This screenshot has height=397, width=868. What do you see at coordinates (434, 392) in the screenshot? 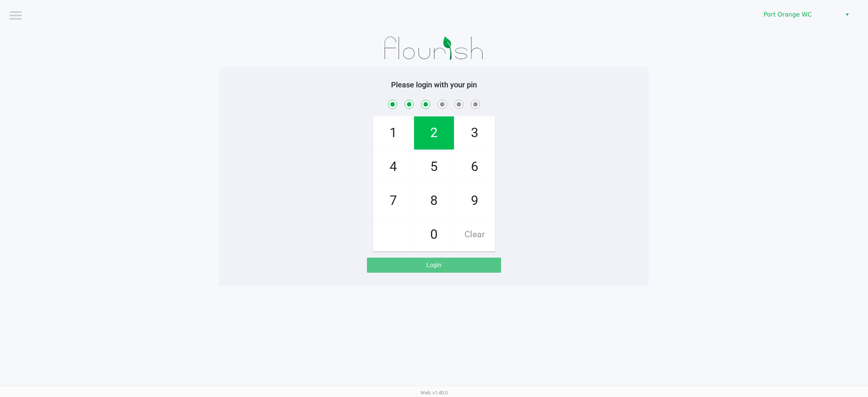
I see `span: Web: v1.40.0` at bounding box center [434, 392].